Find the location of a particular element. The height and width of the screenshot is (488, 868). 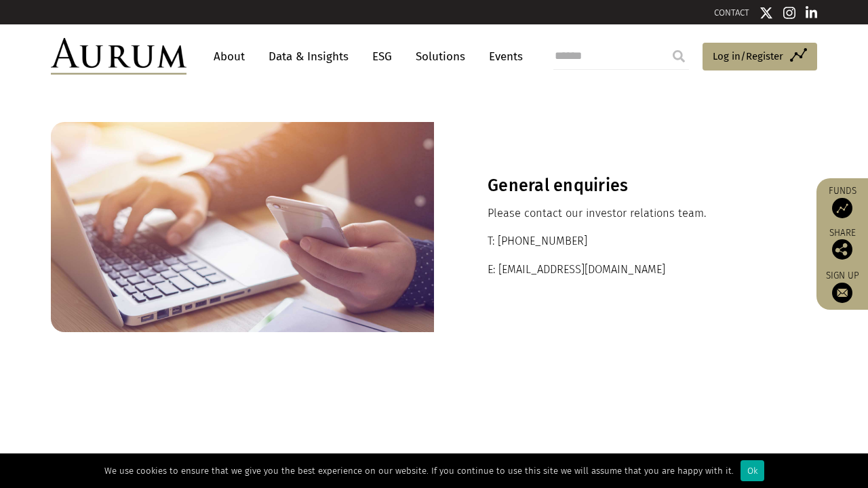

div: Share is located at coordinates (842, 244).